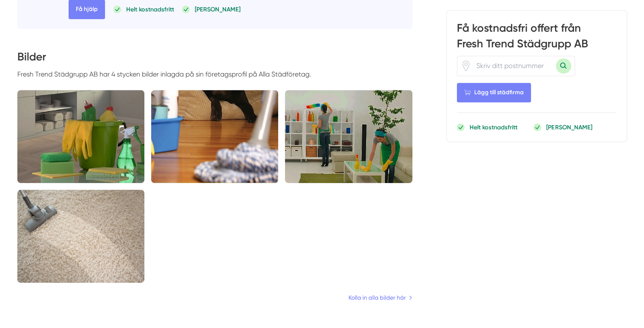  What do you see at coordinates (465, 66) in the screenshot?
I see `svg: Pin / Karta` at bounding box center [465, 66].